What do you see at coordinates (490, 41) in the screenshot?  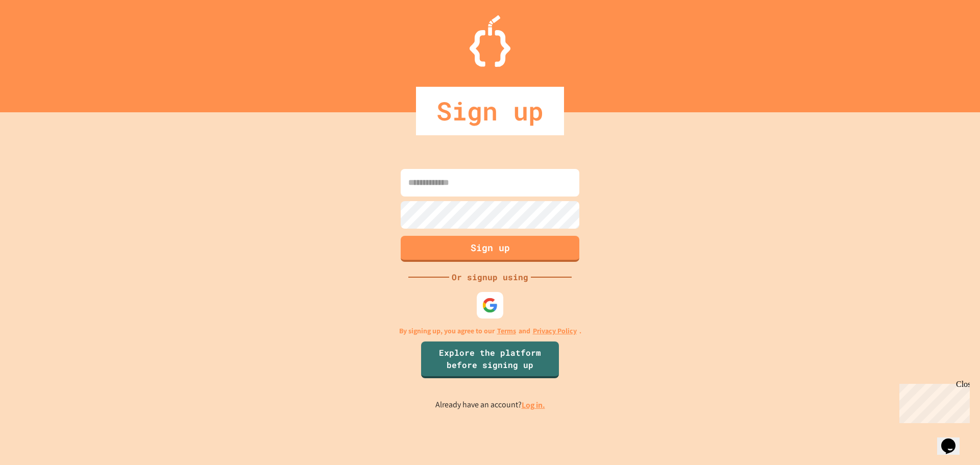 I see `img: Logo.svg` at bounding box center [490, 41].